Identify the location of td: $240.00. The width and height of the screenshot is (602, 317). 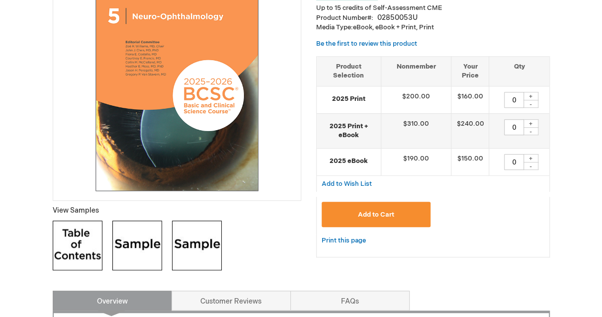
(470, 131).